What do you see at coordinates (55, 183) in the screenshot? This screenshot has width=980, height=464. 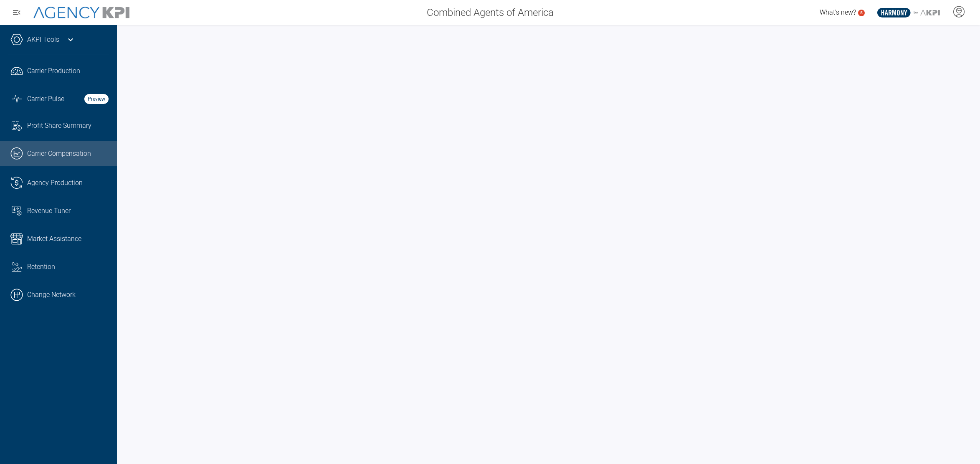 I see `span: Agency Production` at bounding box center [55, 183].